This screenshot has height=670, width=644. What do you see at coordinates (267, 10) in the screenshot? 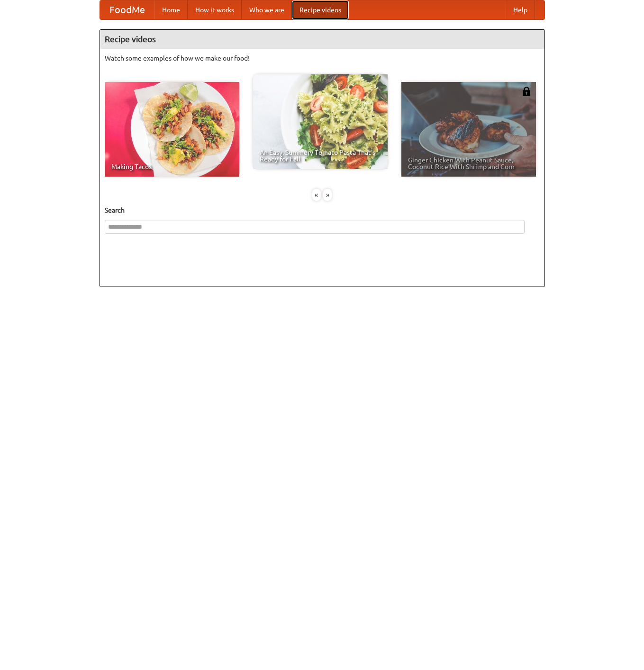
I see `a: Who we are` at bounding box center [267, 10].